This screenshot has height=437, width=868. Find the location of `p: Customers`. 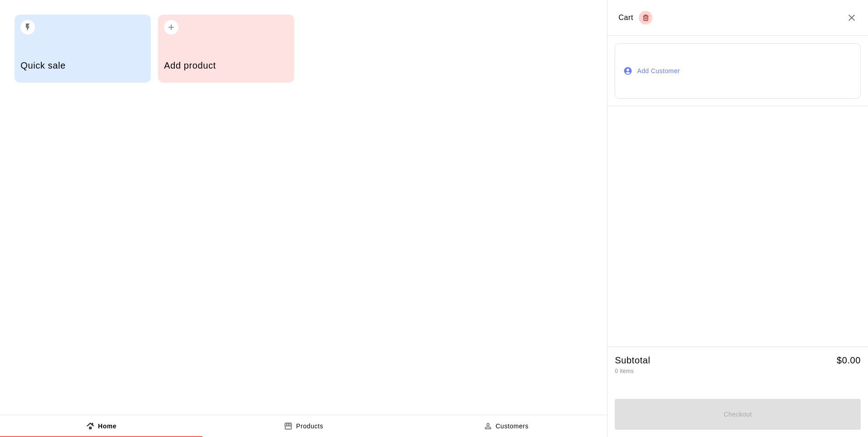

p: Customers is located at coordinates (512, 426).